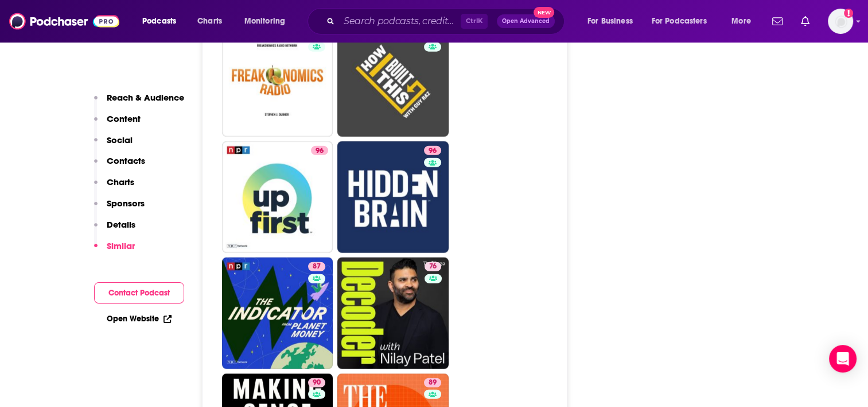 Image resolution: width=868 pixels, height=407 pixels. Describe the element at coordinates (139, 102) in the screenshot. I see `button: Reach & Audience` at that location.